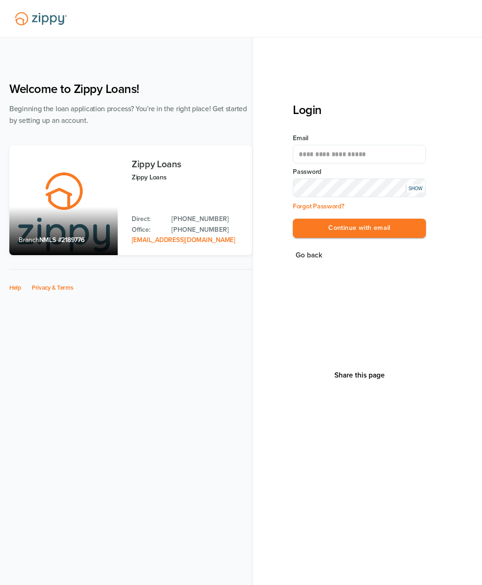 The height and width of the screenshot is (585, 482). I want to click on p: Zippy Loans, so click(187, 177).